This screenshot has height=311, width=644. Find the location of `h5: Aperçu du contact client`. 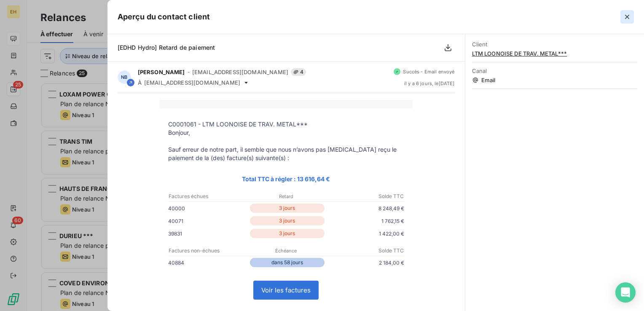

h5: Aperçu du contact client is located at coordinates (164, 17).